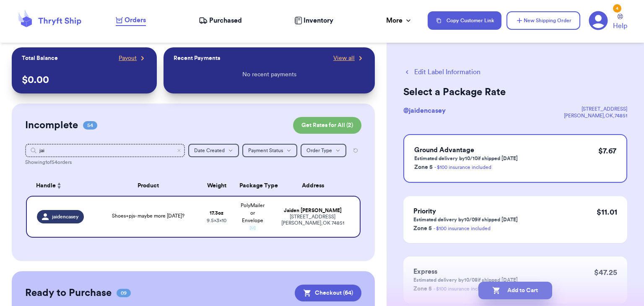 The width and height of the screenshot is (644, 306). I want to click on div: Showing 1 of 54 orders, so click(193, 162).